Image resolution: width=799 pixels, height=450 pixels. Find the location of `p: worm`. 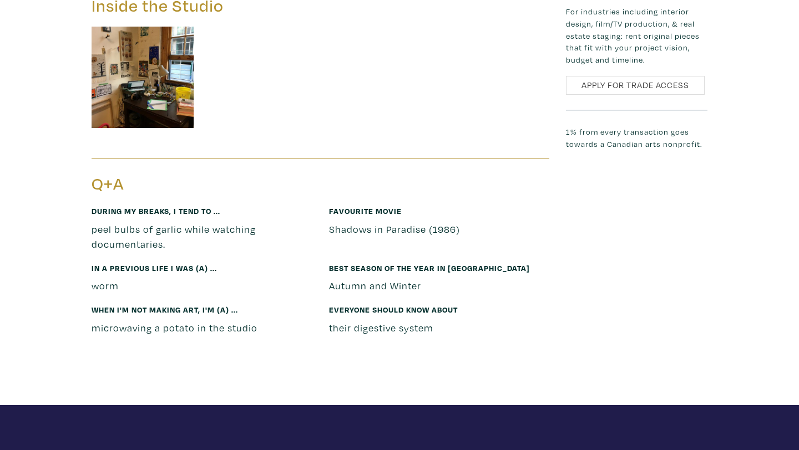

p: worm is located at coordinates (202, 286).